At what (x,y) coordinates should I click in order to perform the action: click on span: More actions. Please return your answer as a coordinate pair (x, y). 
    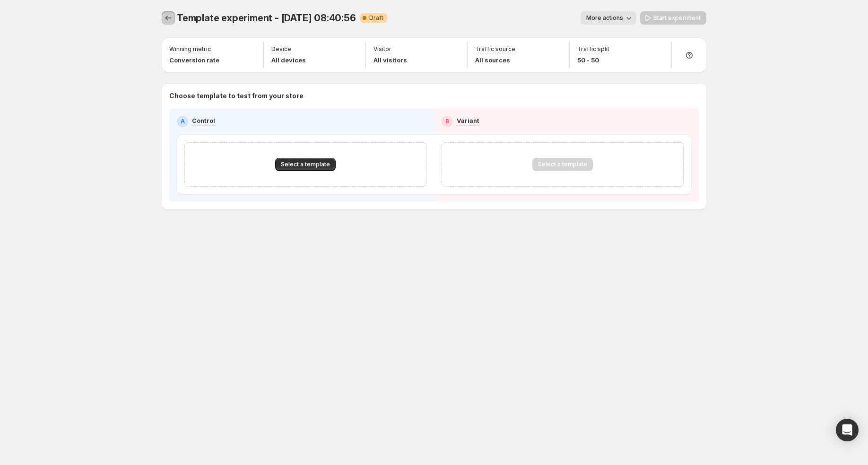
    Looking at the image, I should click on (604, 18).